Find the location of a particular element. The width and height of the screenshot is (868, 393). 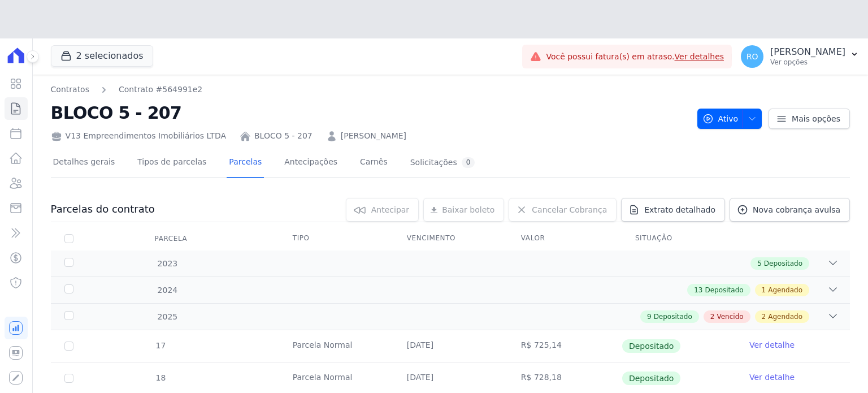

a: Contrato #564991e2 is located at coordinates (160, 89).